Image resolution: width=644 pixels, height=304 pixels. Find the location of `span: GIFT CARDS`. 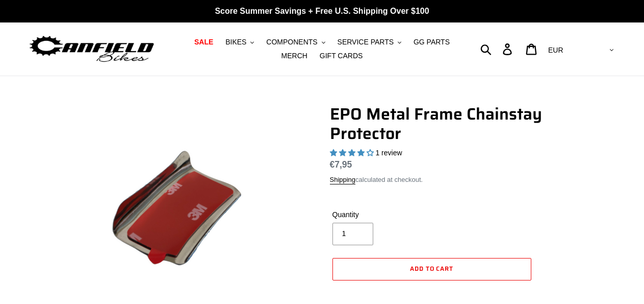

span: GIFT CARDS is located at coordinates (341, 55).